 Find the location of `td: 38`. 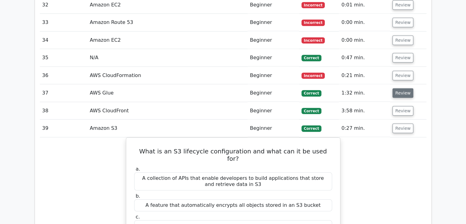

td: 38 is located at coordinates (63, 111).